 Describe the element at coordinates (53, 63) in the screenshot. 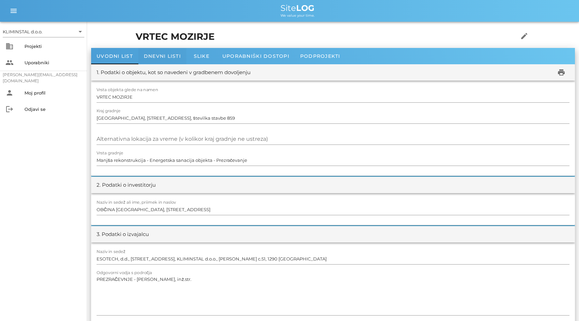

I see `div: Uporabniki` at that location.